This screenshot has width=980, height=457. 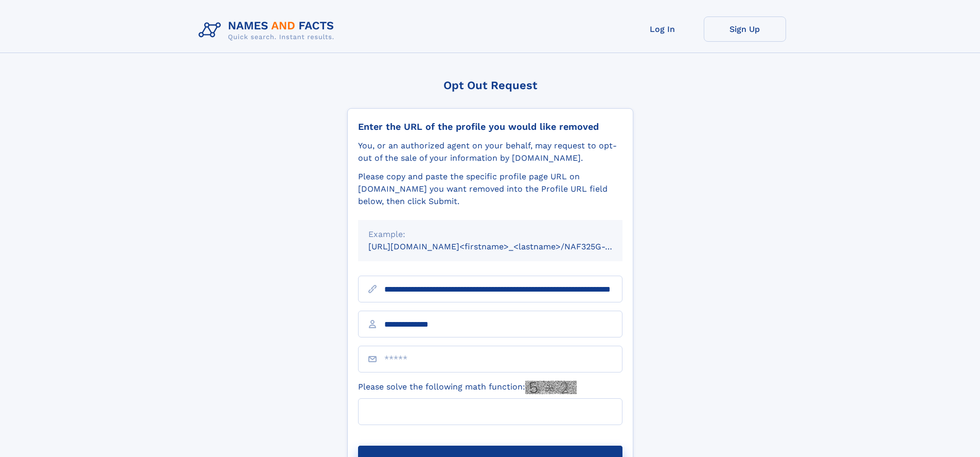 I want to click on div: Enter the URL of the profile you would like removed, so click(x=490, y=126).